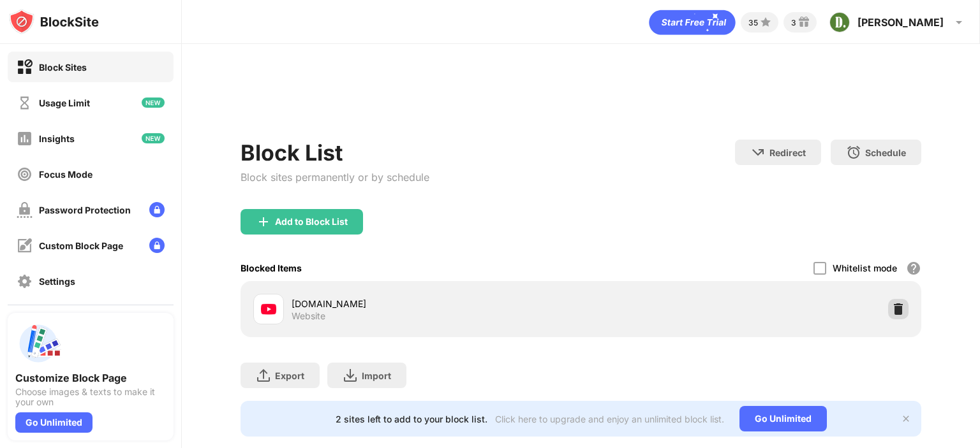  Describe the element at coordinates (885, 152) in the screenshot. I see `div: Schedule` at that location.